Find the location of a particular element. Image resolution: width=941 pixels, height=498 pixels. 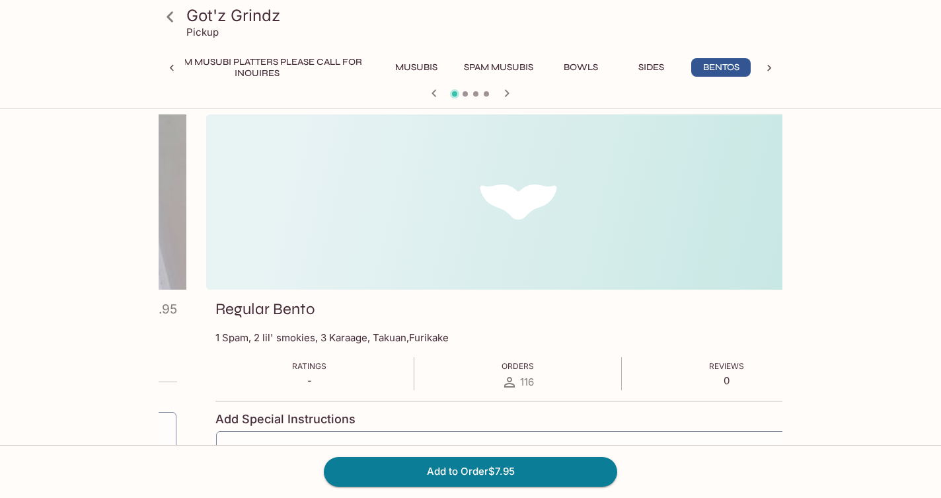

span: 116 is located at coordinates (527, 381).